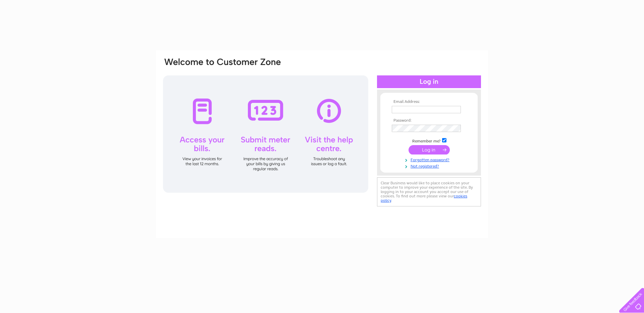 The width and height of the screenshot is (644, 313). I want to click on th: Email Address:, so click(429, 102).